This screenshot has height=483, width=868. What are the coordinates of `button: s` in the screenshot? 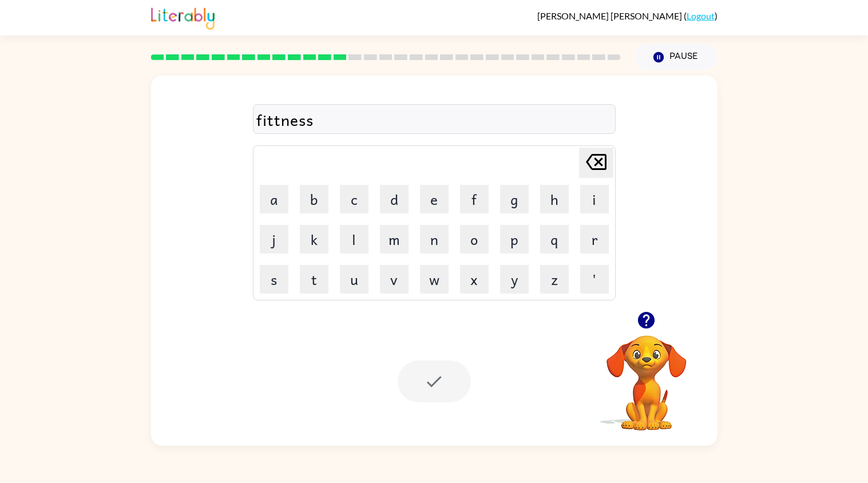 It's located at (274, 279).